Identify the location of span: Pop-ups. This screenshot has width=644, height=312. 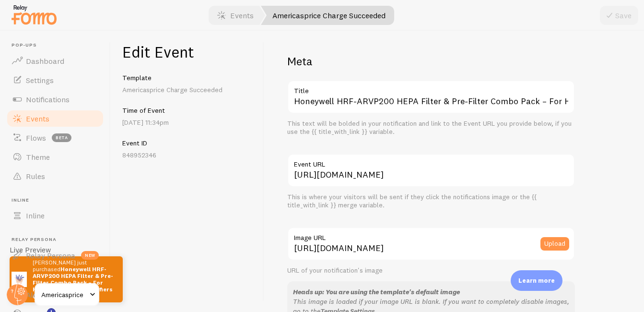
(58, 45).